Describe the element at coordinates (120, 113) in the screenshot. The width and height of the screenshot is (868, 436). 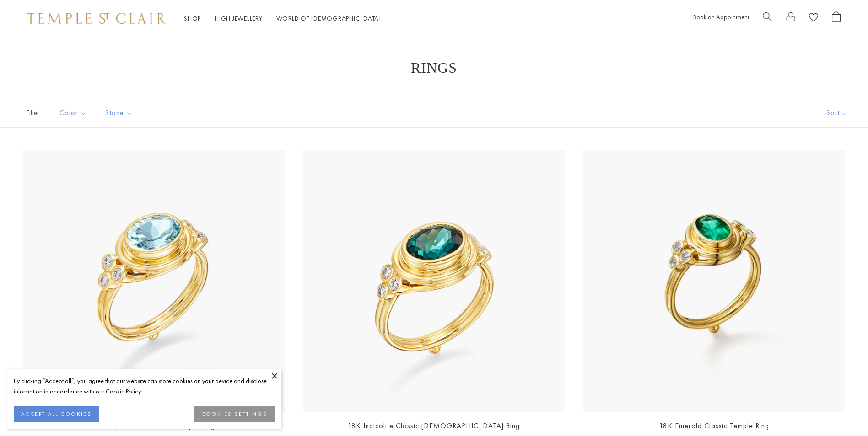
I see `span: Stone` at that location.